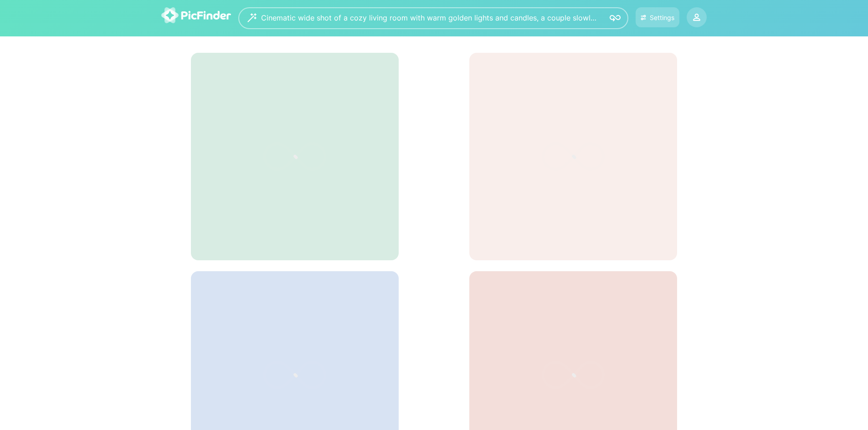 The height and width of the screenshot is (430, 868). Describe the element at coordinates (252, 17) in the screenshot. I see `img: wizard.svg` at that location.